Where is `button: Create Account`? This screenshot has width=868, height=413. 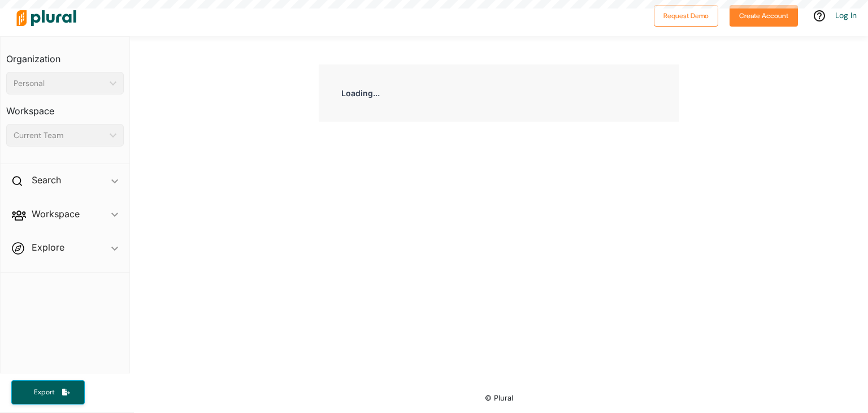
button: Create Account is located at coordinates (763, 16).